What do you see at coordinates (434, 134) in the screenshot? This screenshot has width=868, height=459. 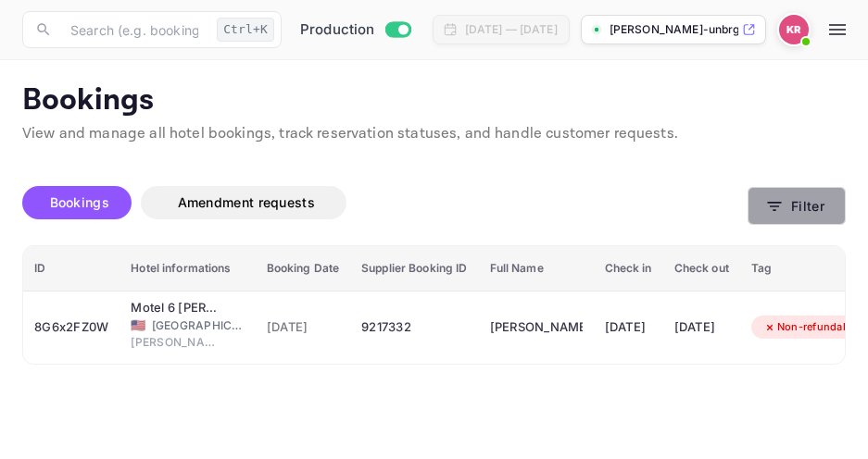 I see `p: View and manage all hotel bookings, track reservation statuses, and handle customer requests.` at bounding box center [434, 134].